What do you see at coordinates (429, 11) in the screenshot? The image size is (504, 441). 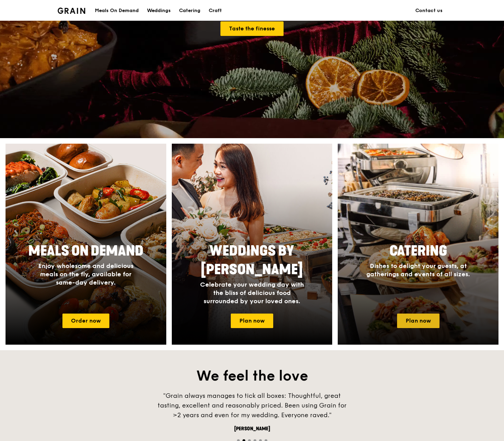 I see `a: Contact us` at bounding box center [429, 11].